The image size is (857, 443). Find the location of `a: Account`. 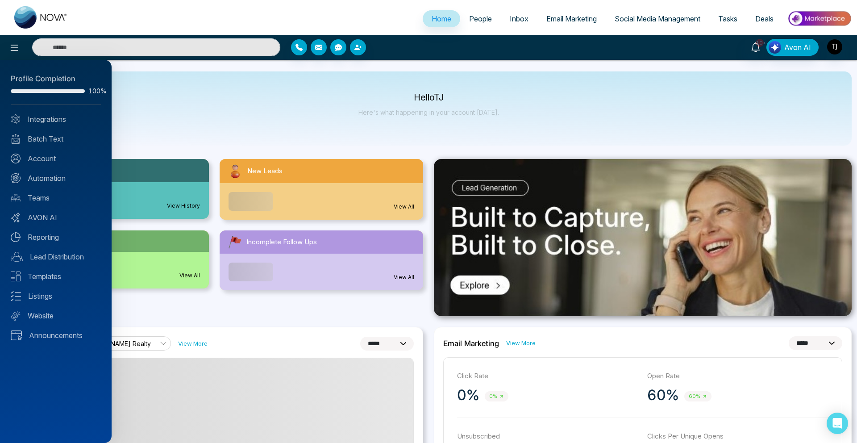

a: Account is located at coordinates (56, 159).